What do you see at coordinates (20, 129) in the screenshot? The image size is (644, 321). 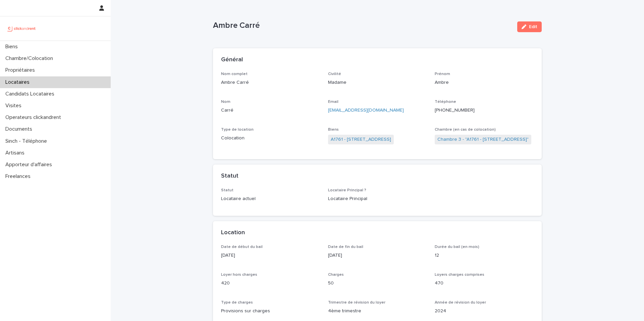 I see `p: Documents` at bounding box center [20, 129].